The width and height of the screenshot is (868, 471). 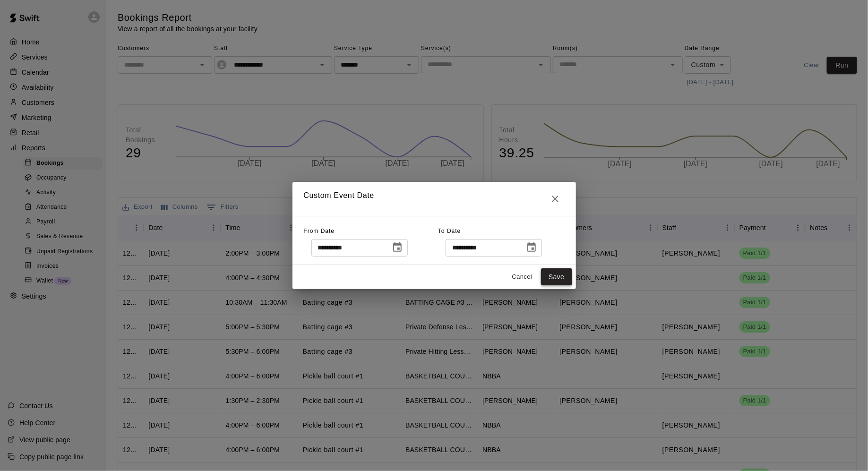 What do you see at coordinates (531, 248) in the screenshot?
I see `button: Choose date, selected date is Aug 8, 2025` at bounding box center [531, 248].